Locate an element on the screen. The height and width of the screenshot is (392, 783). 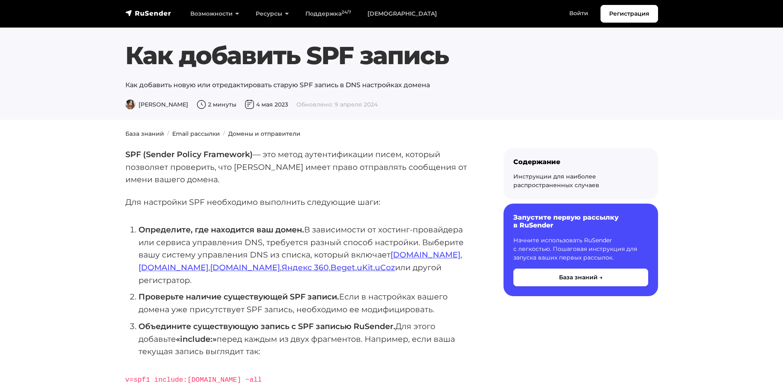
img: Дата публикации is located at coordinates (250, 104).